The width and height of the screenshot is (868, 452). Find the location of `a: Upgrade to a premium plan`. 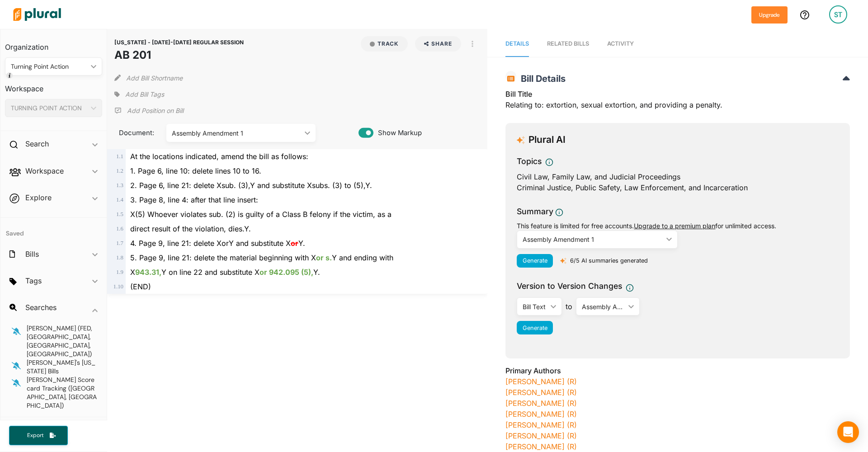

a: Upgrade to a premium plan is located at coordinates (675, 226).